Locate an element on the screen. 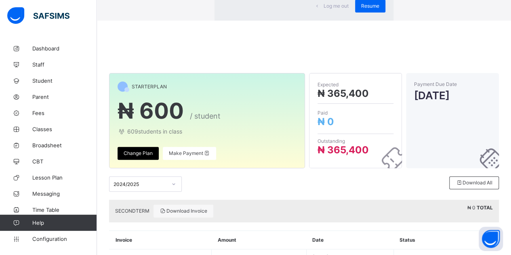  div: 2024/2025 is located at coordinates (140, 184).